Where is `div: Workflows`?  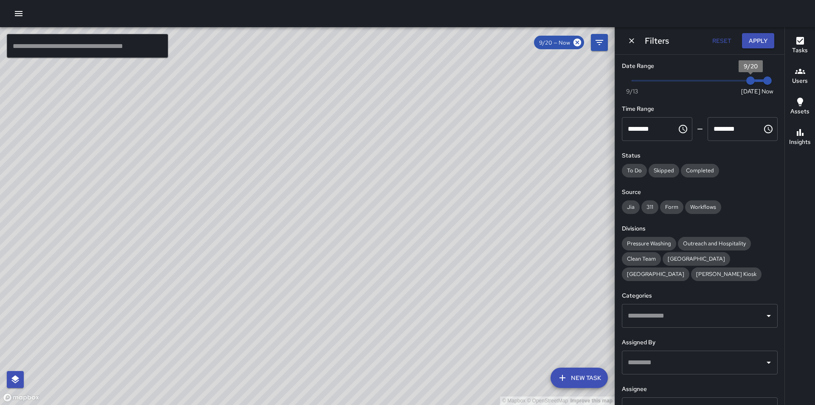 div: Workflows is located at coordinates (703, 207).